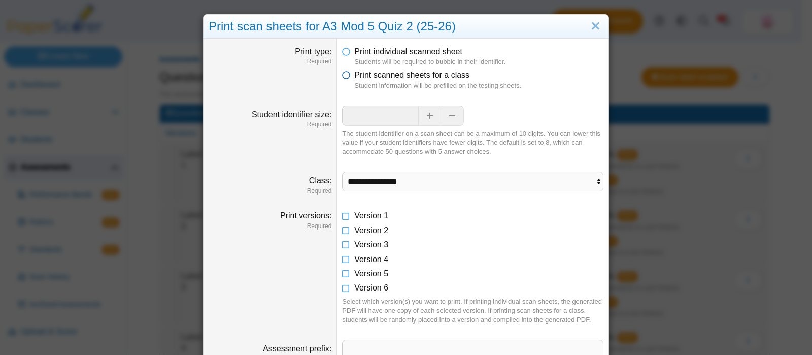  I want to click on div: Select which version(s) you want to print. If printing individual scan sheets, the generated PDF ..., so click(473, 311).